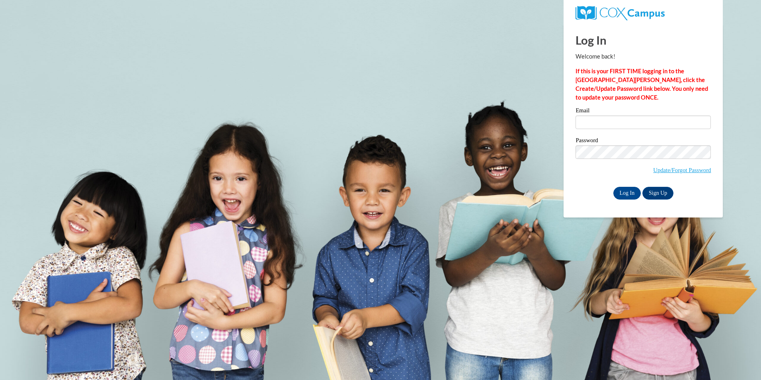  What do you see at coordinates (620, 12) in the screenshot?
I see `a: COX Campus` at bounding box center [620, 12].